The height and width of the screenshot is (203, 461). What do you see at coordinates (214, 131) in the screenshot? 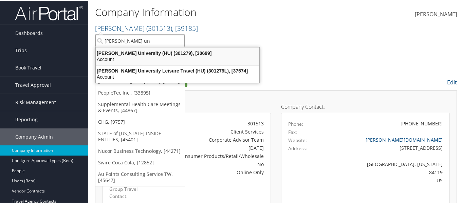
I see `div: Client Services` at bounding box center [214, 131].